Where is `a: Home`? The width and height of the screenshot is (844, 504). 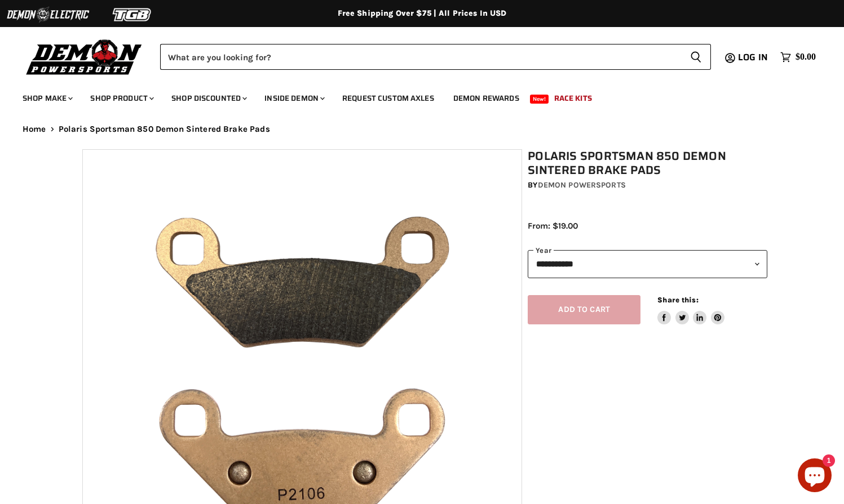 a: Home is located at coordinates (34, 129).